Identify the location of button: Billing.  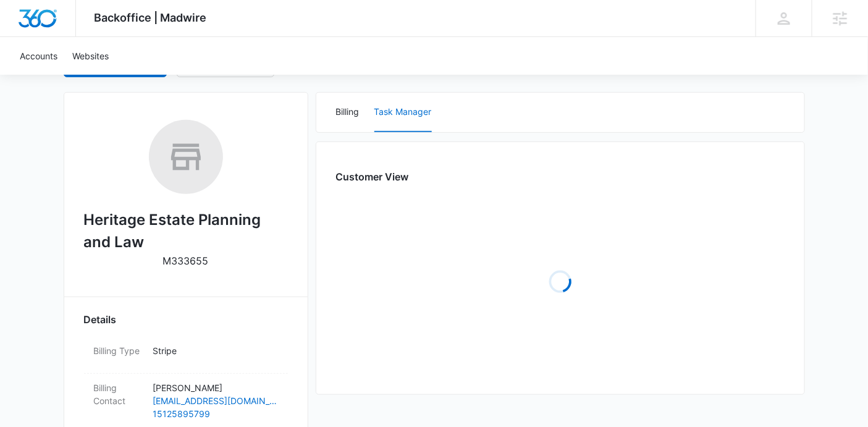
(348, 112).